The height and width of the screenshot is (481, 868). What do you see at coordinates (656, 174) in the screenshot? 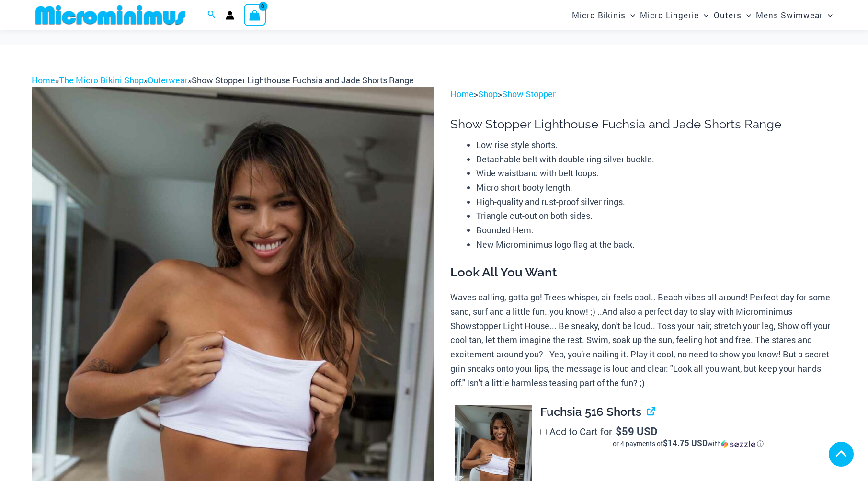
I see `li: Wide waistband with belt loops.` at bounding box center [656, 174].